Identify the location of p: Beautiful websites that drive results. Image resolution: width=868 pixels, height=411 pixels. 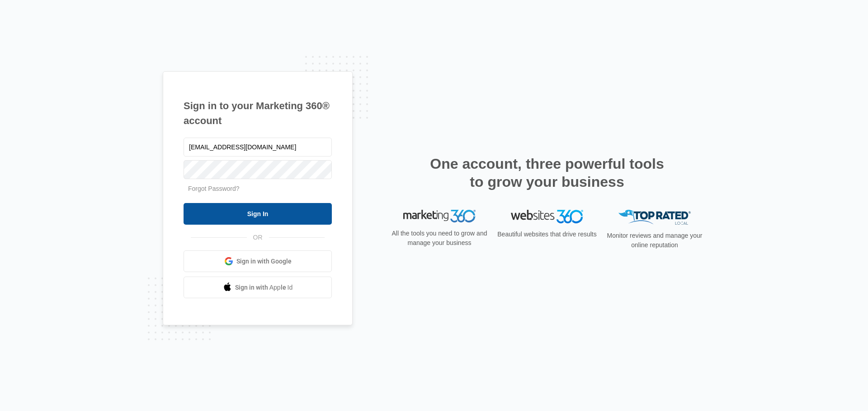
(547, 235).